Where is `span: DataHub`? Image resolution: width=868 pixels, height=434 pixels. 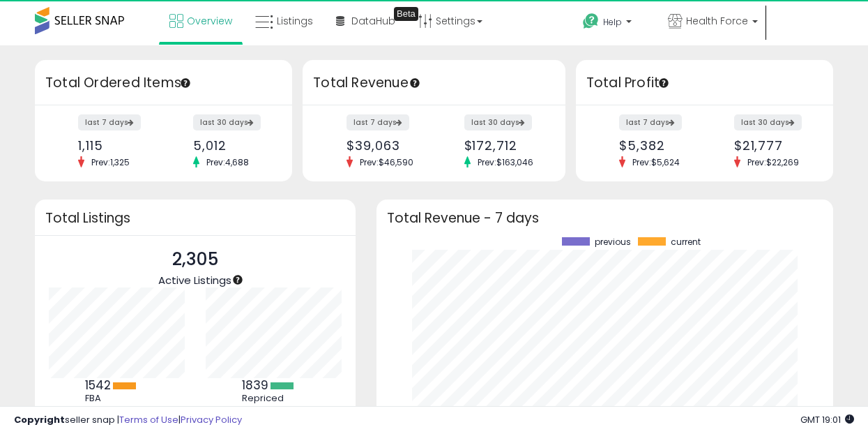 span: DataHub is located at coordinates (373, 21).